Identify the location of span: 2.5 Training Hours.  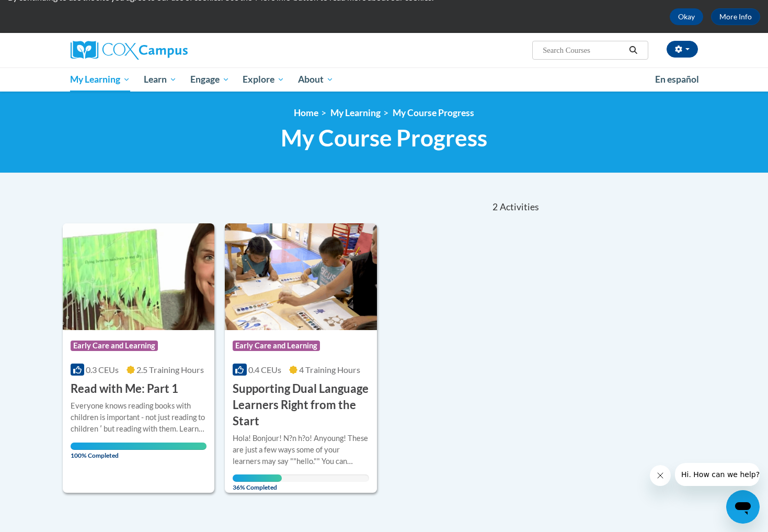
(170, 369).